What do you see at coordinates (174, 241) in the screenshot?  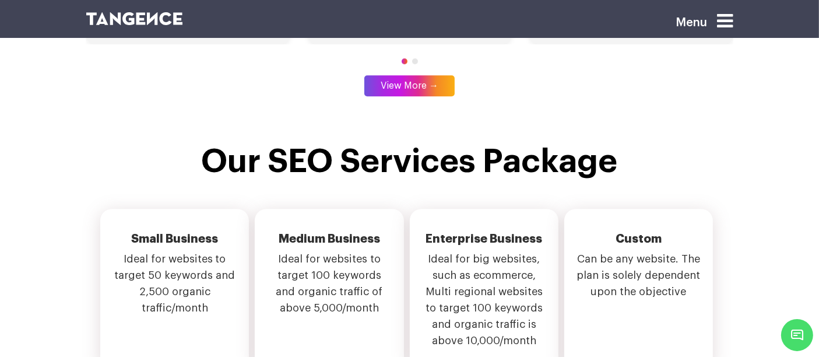 I see `h2: Small Business` at bounding box center [174, 241].